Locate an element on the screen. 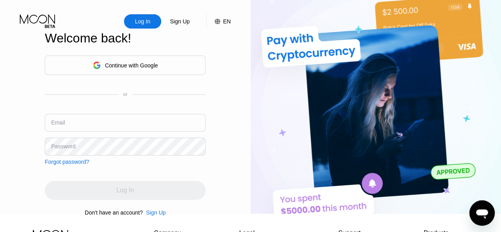  div: Password is located at coordinates (63, 146).